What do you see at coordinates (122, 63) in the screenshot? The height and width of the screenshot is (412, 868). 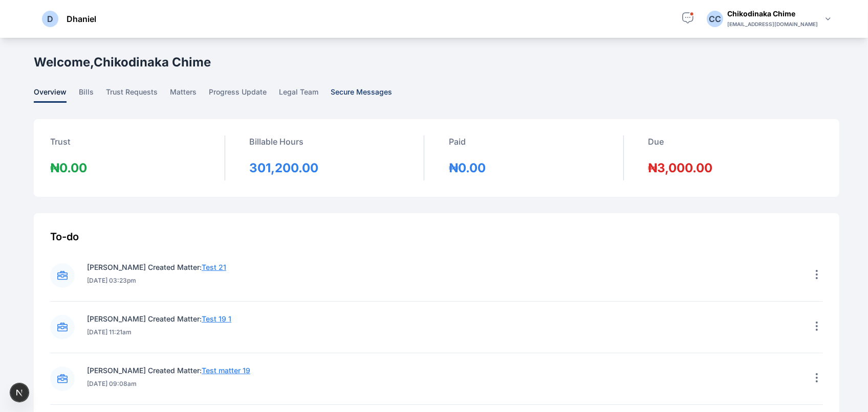 I see `h1: Welcome, Chikodinaka Chime` at bounding box center [122, 63].